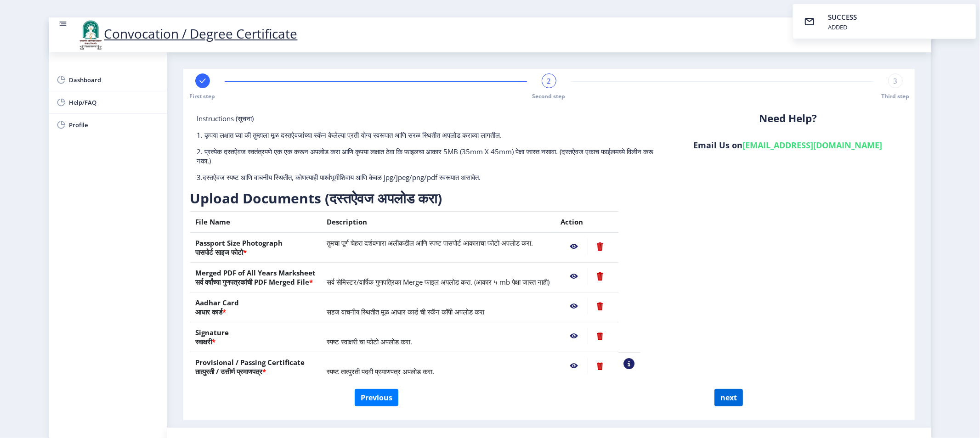 The height and width of the screenshot is (438, 980). Describe the element at coordinates (788, 145) in the screenshot. I see `h6: Email Us on` at that location.